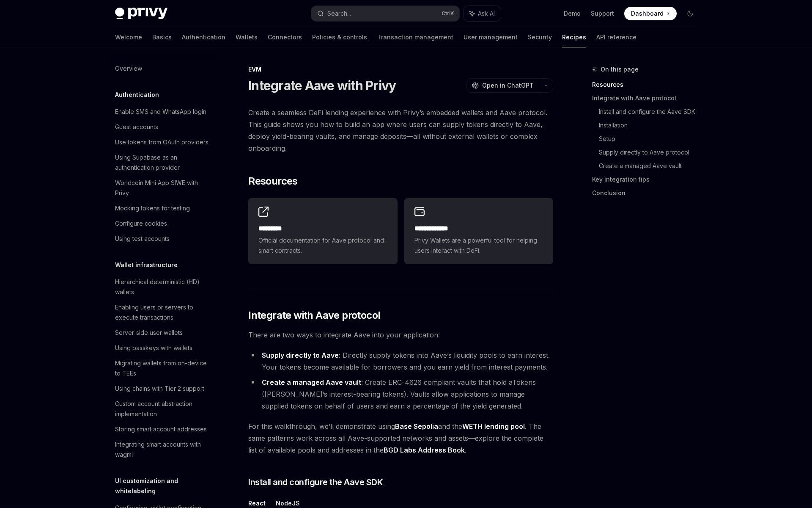 This screenshot has width=812, height=508. Describe the element at coordinates (162, 188) in the screenshot. I see `a: Worldcoin Mini App SIWE with Privy` at that location.